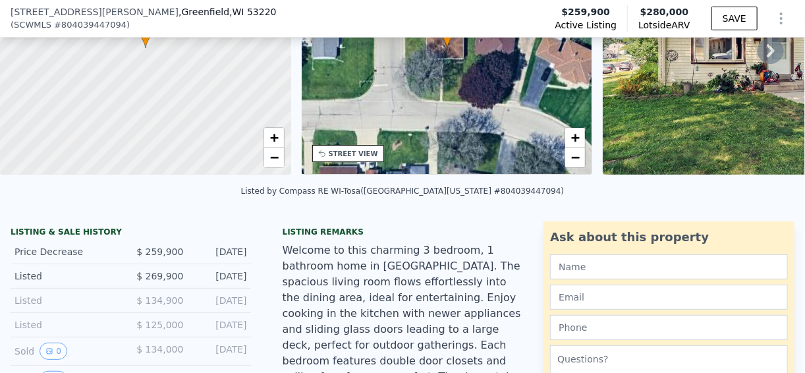  I want to click on button: SAVE, so click(735, 18).